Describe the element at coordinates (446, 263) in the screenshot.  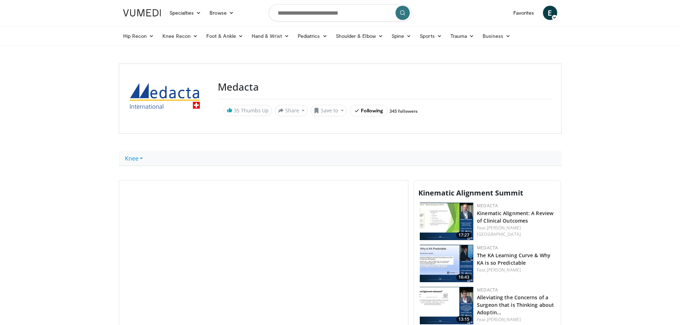
I see `a: 16:43` at that location.